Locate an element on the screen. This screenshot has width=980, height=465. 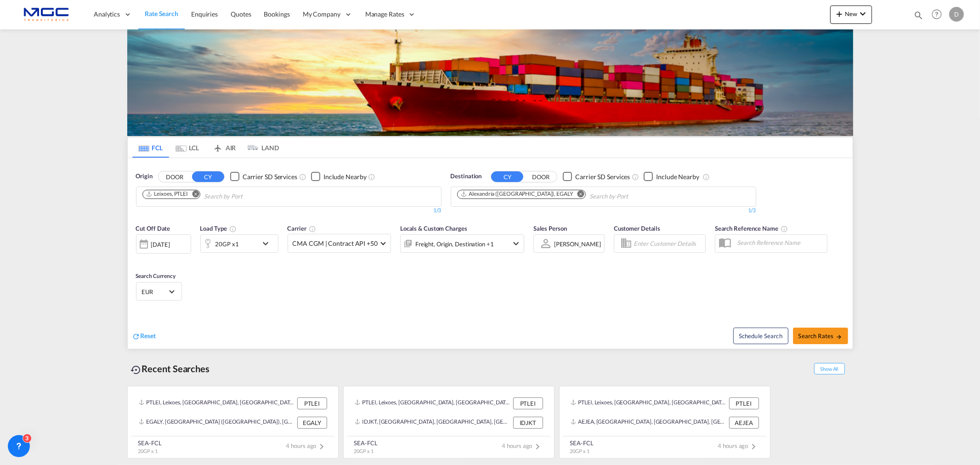
div: OriginDOOR CY Checkbox No InkUnchecked: Search for CY (Container Yard) services for all selected ... is located at coordinates (490, 253).